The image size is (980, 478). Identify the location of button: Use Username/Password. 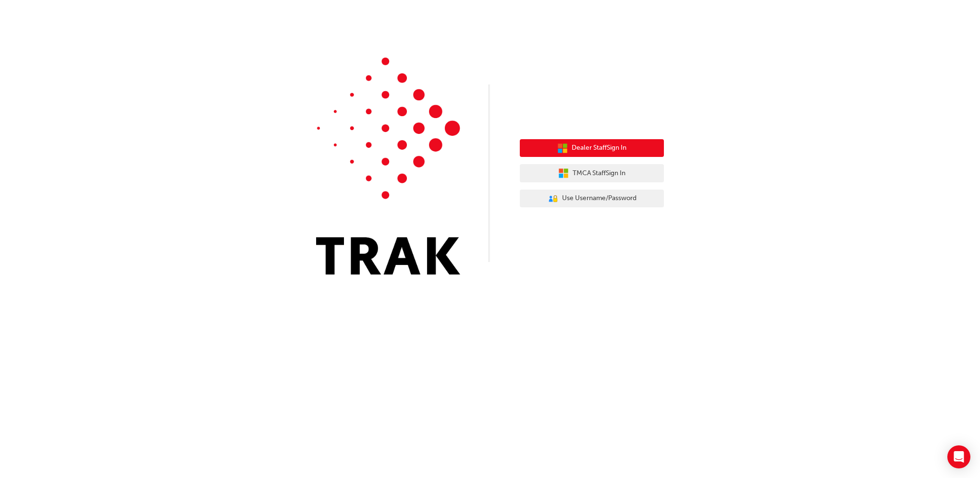
(591, 199).